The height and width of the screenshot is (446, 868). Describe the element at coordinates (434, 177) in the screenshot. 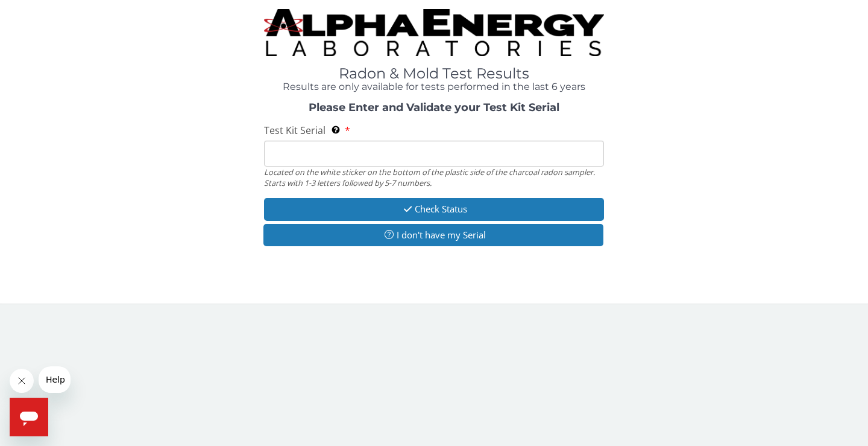

I see `div: Located on the white sticker on the bottom of the plastic side of the charcoal radon sampler. Sta...` at that location.